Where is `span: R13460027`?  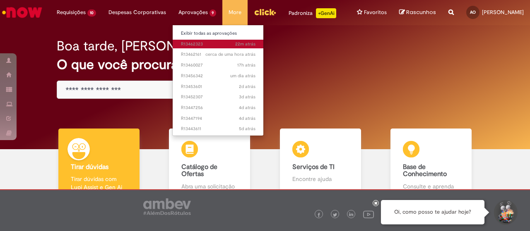 span: R13460027 is located at coordinates (218, 65).